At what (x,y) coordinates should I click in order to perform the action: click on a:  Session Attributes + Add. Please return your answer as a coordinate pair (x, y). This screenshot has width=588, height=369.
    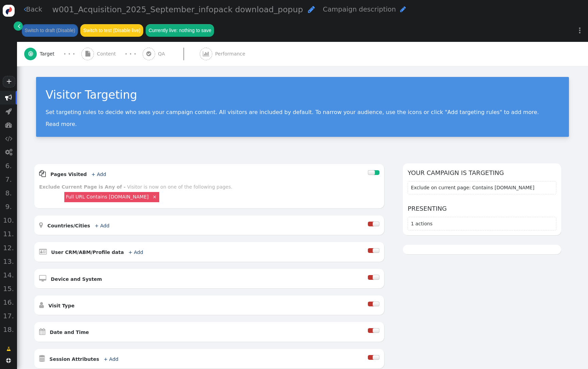
    Looking at the image, I should click on (84, 359).